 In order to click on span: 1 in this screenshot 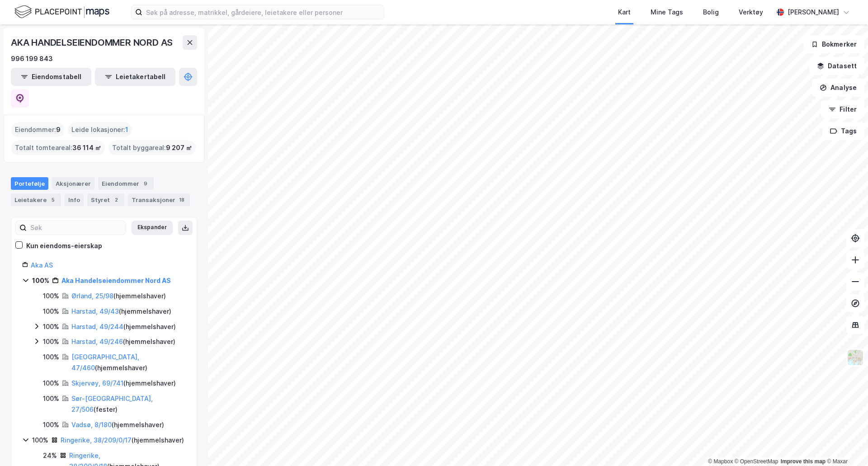, I will do `click(126, 130)`.